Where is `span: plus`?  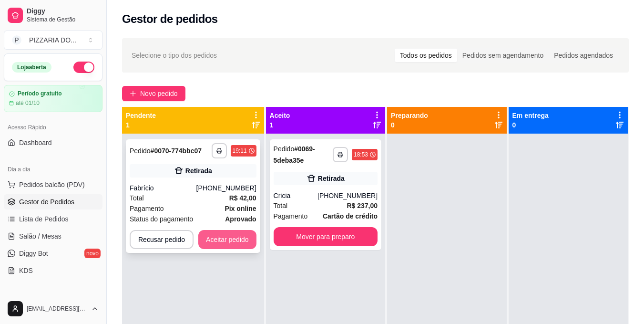
span: plus is located at coordinates (133, 93).